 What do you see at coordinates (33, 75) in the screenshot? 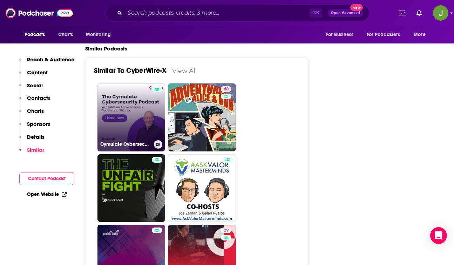
I see `button: Content` at bounding box center [33, 75].